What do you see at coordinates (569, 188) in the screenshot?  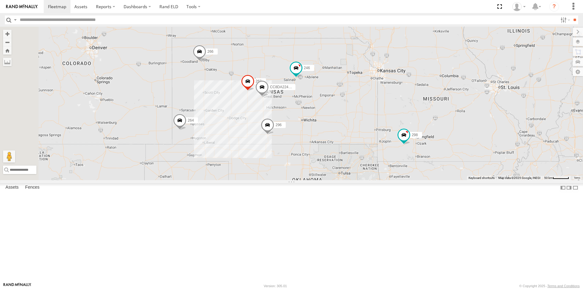 I see `label: Dock Summary Table to the Right` at bounding box center [569, 188].